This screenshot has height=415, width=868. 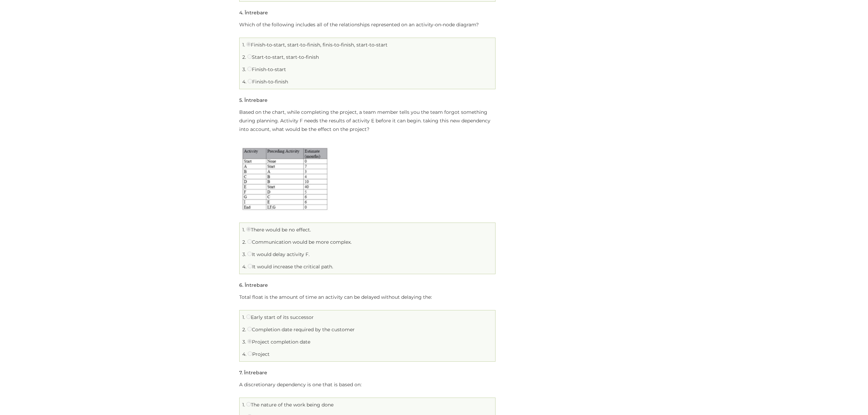 I want to click on label: Finish-to-start, so click(x=267, y=69).